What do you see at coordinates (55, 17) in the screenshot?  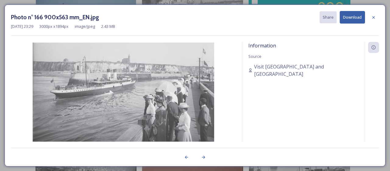 I see `h3: Photo n° 166 900x563 mm_EN.jpg` at bounding box center [55, 17].